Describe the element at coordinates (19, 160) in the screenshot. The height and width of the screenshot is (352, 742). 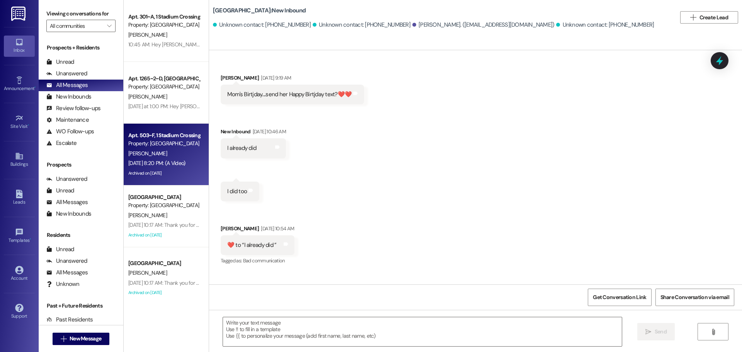
I see `a: Buildings` at that location.